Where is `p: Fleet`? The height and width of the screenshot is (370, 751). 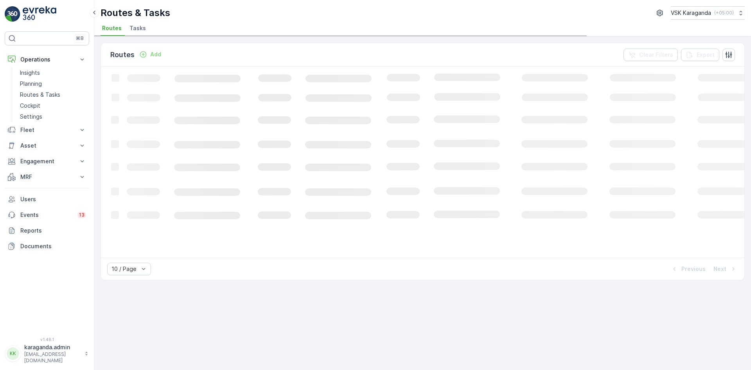 p: Fleet is located at coordinates (47, 130).